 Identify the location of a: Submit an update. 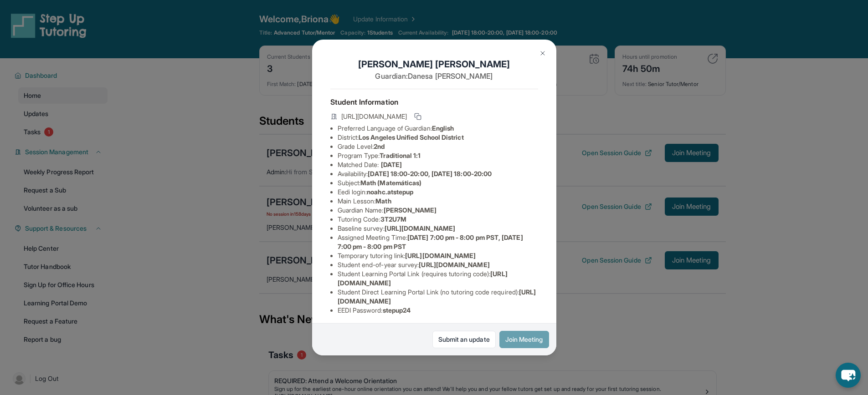
(464, 340).